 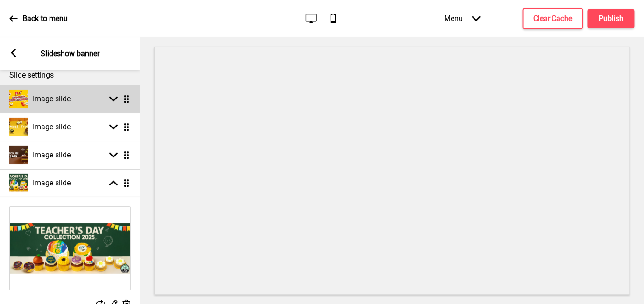 I want to click on button: Publish, so click(x=611, y=18).